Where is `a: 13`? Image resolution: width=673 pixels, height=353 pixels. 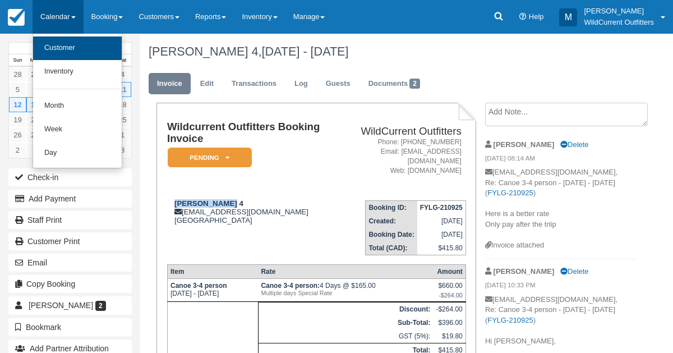
a: 13 is located at coordinates (35, 104).